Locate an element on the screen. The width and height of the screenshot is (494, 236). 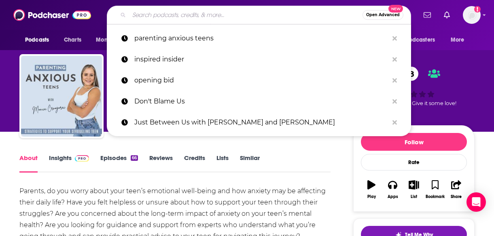
div: Search podcasts, credits, & more... is located at coordinates (259, 15).